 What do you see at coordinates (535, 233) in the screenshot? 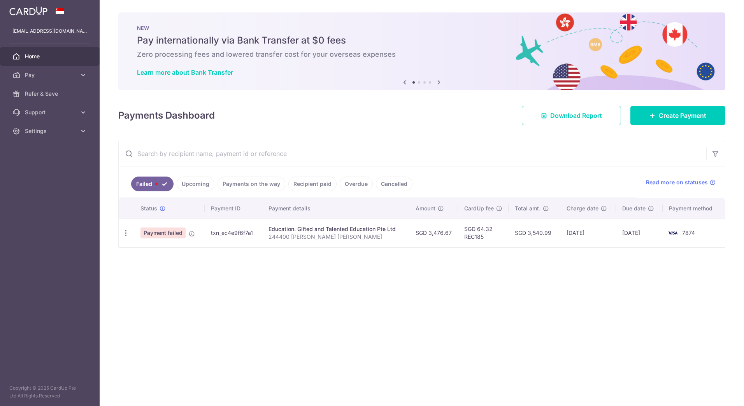
I see `td: SGD 3,540.99` at bounding box center [535, 233].